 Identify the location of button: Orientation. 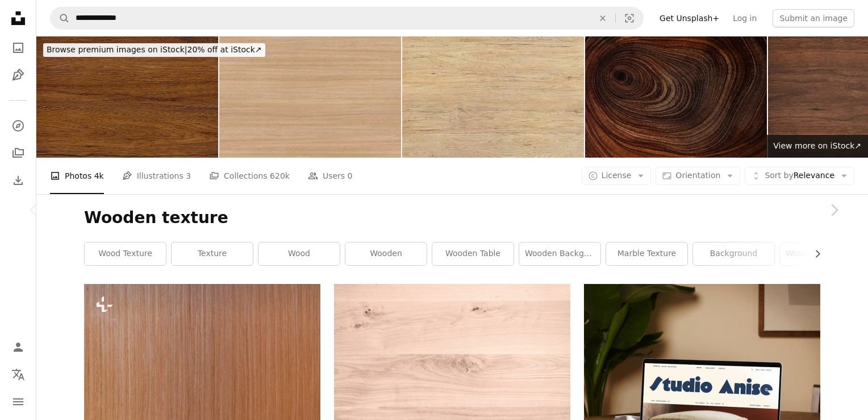
(698, 176).